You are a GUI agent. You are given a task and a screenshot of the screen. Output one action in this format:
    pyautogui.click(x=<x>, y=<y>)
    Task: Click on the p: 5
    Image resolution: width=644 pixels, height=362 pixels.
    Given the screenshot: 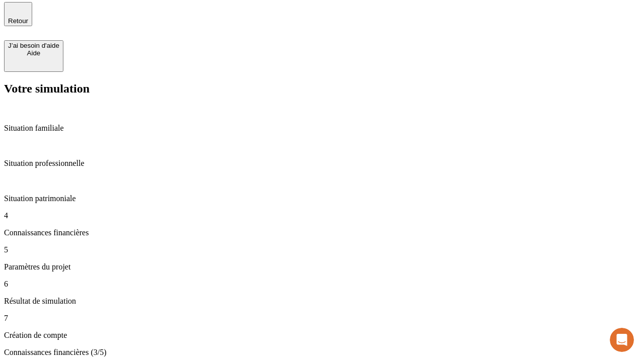 What is the action you would take?
    pyautogui.click(x=322, y=250)
    